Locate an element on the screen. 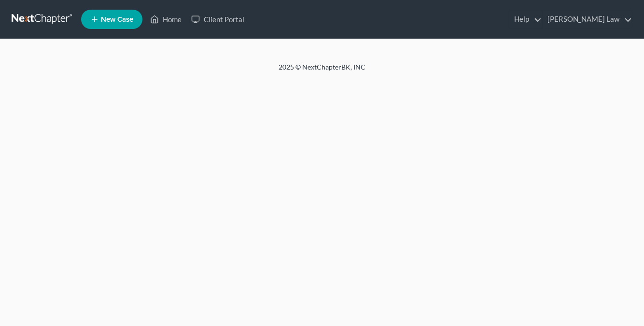  a: Help is located at coordinates (525, 19).